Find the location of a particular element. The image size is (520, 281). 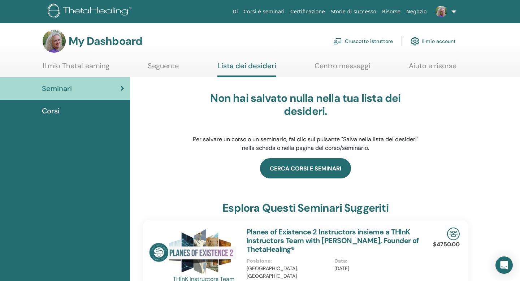

a: Negozio is located at coordinates (417, 12).